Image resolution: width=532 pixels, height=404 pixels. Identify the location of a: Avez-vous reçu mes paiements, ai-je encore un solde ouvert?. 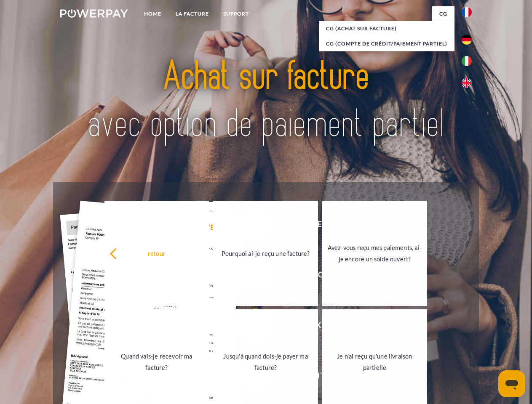
(374, 254).